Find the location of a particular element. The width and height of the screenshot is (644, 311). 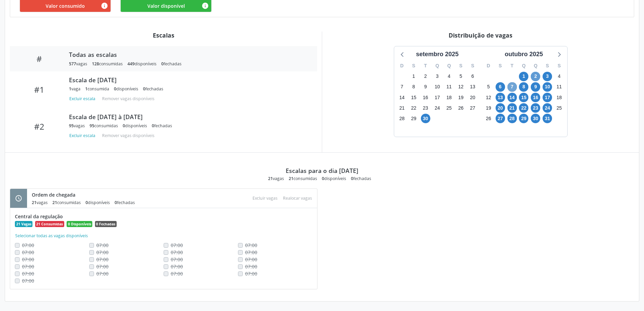

span: quinta-feira, 4 de setembro de 2025 is located at coordinates (449, 77).